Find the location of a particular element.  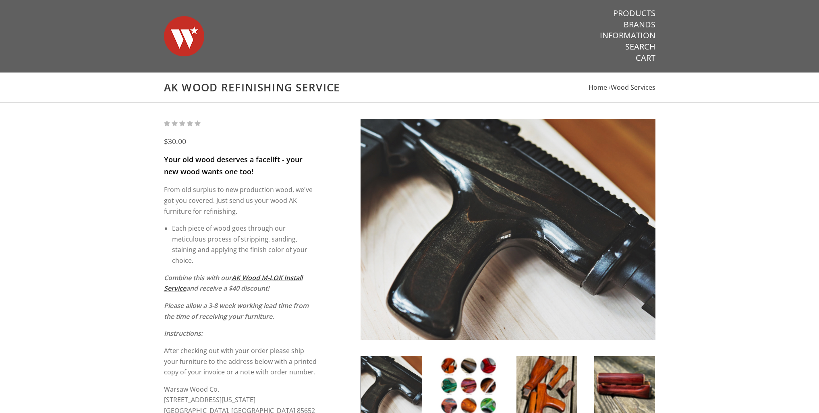

p: After checking out with your order please ship your furniture to the address below with a printed... is located at coordinates (241, 362).